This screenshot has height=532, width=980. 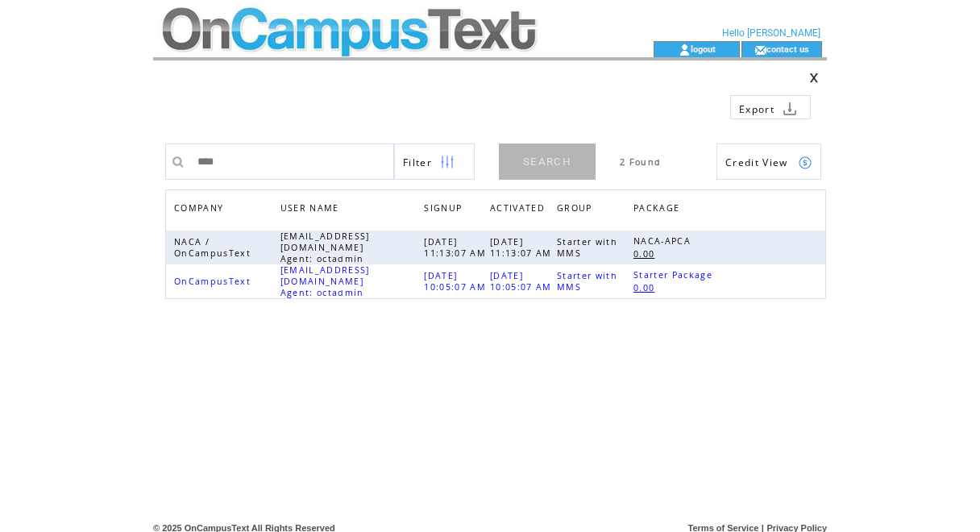 What do you see at coordinates (201, 210) in the screenshot?
I see `span: COMPANY` at bounding box center [201, 210].